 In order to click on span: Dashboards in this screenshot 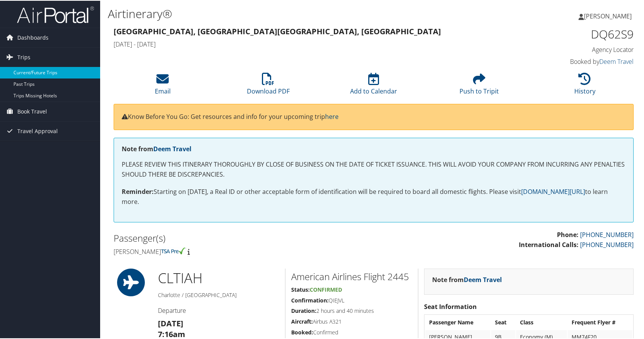, I will do `click(33, 37)`.